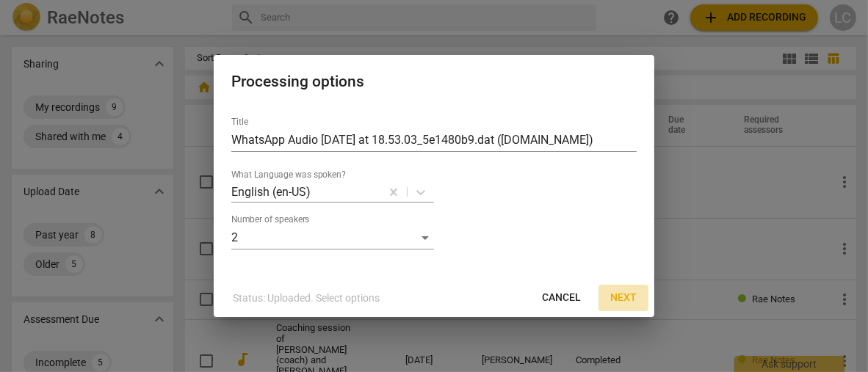  What do you see at coordinates (434, 81) in the screenshot?
I see `h2: Processing options` at bounding box center [434, 81].